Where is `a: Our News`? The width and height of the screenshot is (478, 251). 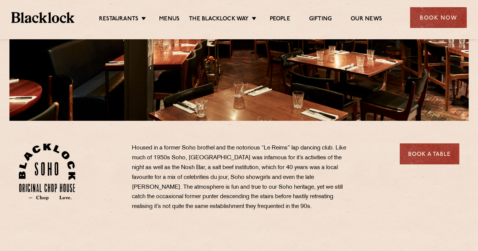 a: Our News is located at coordinates (366, 20).